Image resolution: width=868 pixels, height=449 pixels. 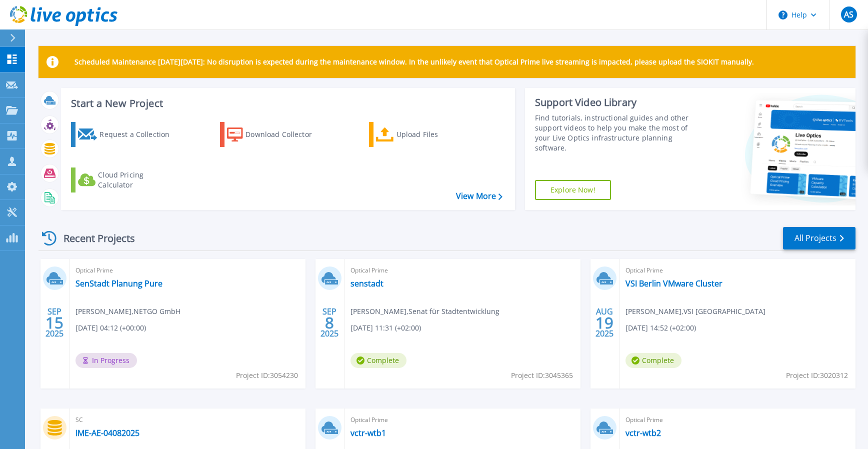 What do you see at coordinates (329, 322) in the screenshot?
I see `span: 8` at bounding box center [329, 322].